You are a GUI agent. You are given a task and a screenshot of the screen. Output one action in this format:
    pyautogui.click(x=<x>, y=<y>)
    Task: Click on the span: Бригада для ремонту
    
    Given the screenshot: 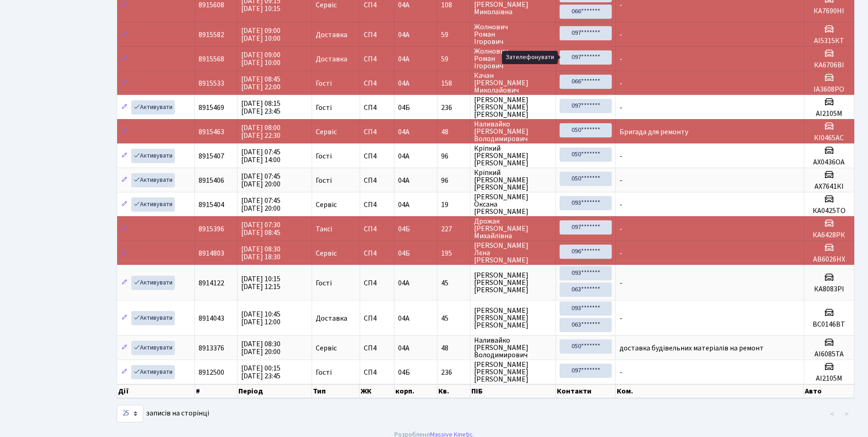 What is the action you would take?
    pyautogui.click(x=654, y=132)
    